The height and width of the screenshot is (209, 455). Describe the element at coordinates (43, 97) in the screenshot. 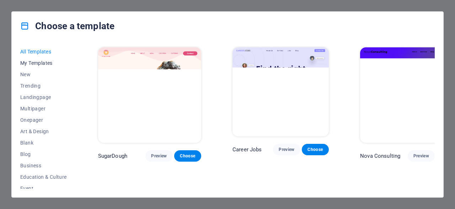

I see `button: Landingpage` at that location.